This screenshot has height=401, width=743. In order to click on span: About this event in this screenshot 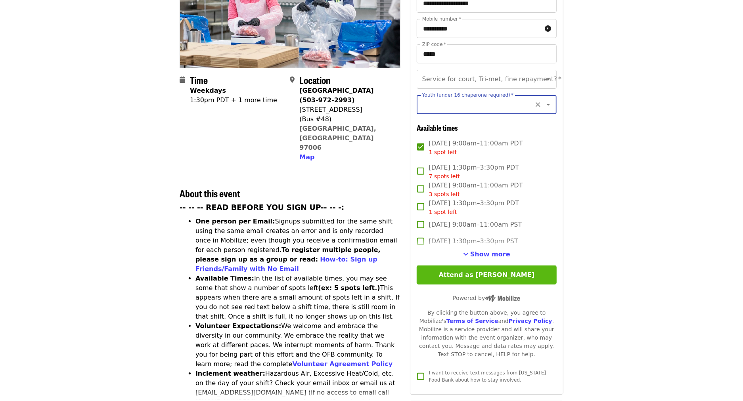, I will do `click(210, 193)`.